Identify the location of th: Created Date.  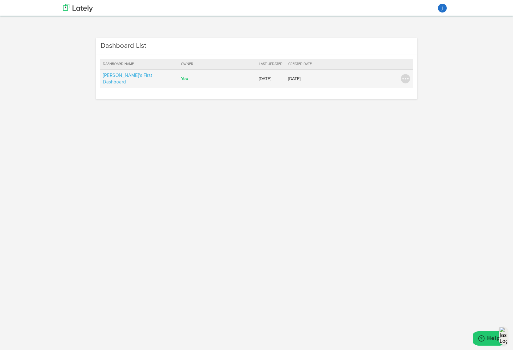
(300, 64).